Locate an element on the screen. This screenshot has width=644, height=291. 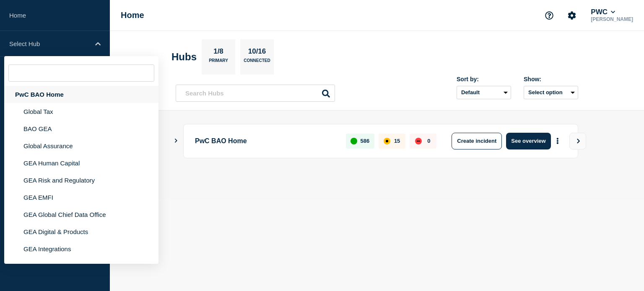
div: up is located at coordinates (354, 141).